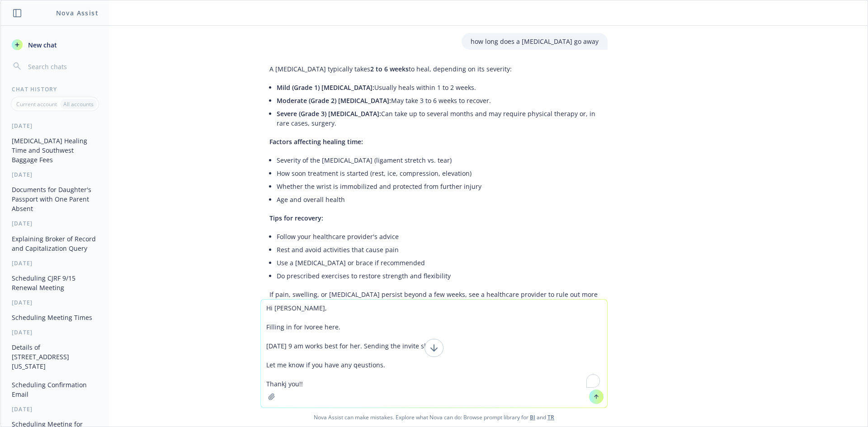 The image size is (868, 427). I want to click on button: Scheduling CJRF 9/15 Renewal Meeting, so click(55, 283).